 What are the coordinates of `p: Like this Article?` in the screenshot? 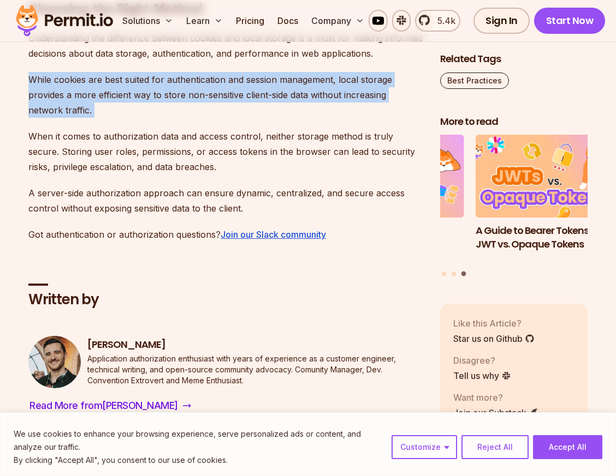 It's located at (493, 324).